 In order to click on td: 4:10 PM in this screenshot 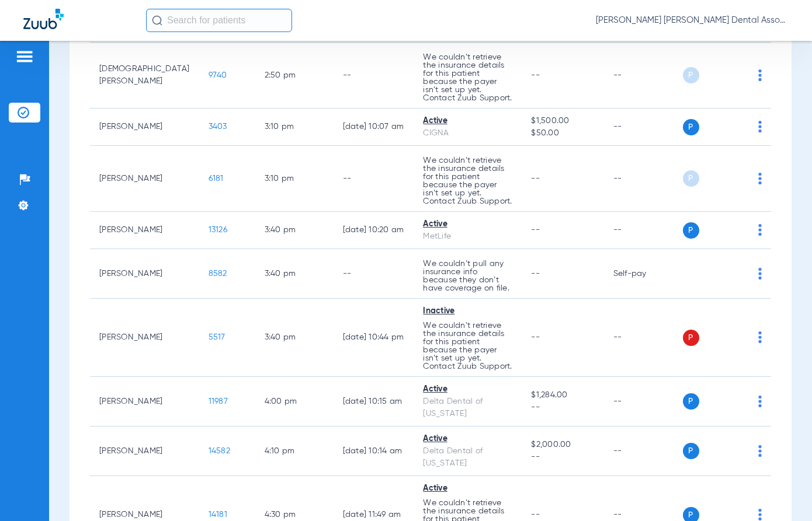, I will do `click(294, 451)`.